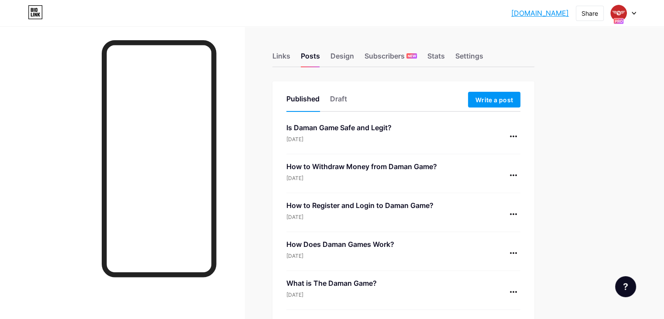  I want to click on div: Links, so click(281, 58).